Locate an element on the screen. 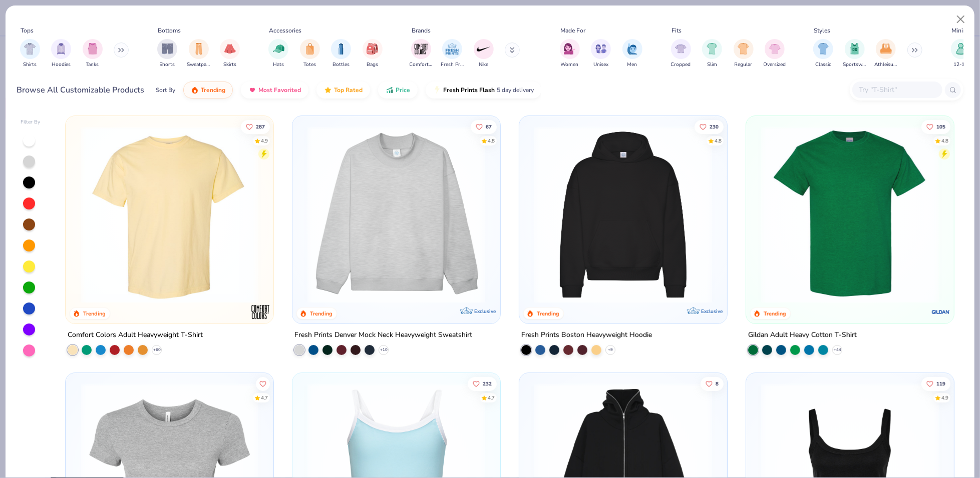 This screenshot has width=980, height=478. span: 5 day delivery is located at coordinates (515, 90).